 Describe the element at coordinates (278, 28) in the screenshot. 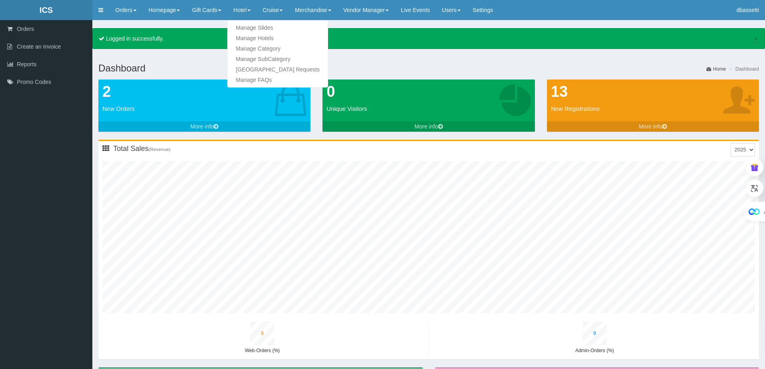

I see `a: Manage Slides` at that location.